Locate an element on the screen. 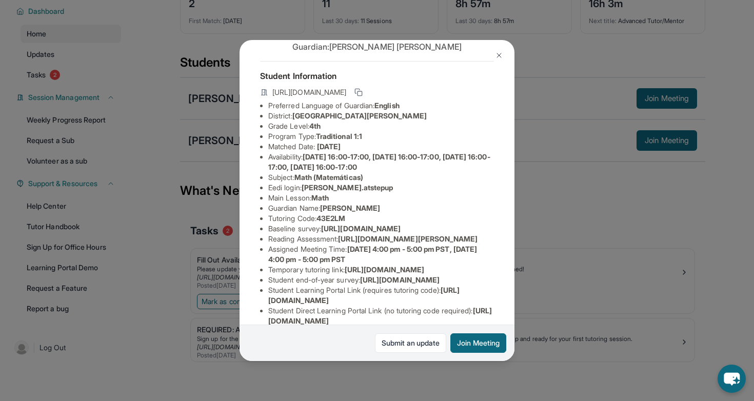  li: Eedi login : is located at coordinates (381, 188).